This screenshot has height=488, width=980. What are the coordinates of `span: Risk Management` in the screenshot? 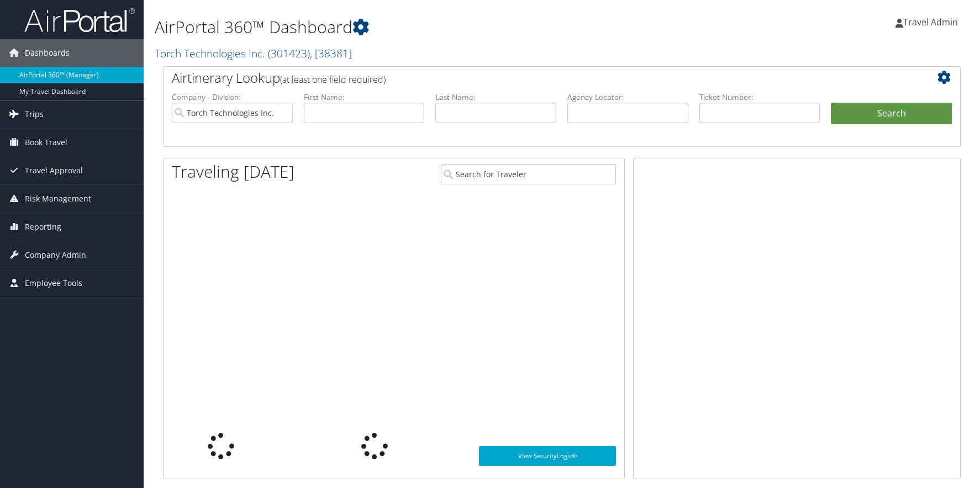 It's located at (58, 199).